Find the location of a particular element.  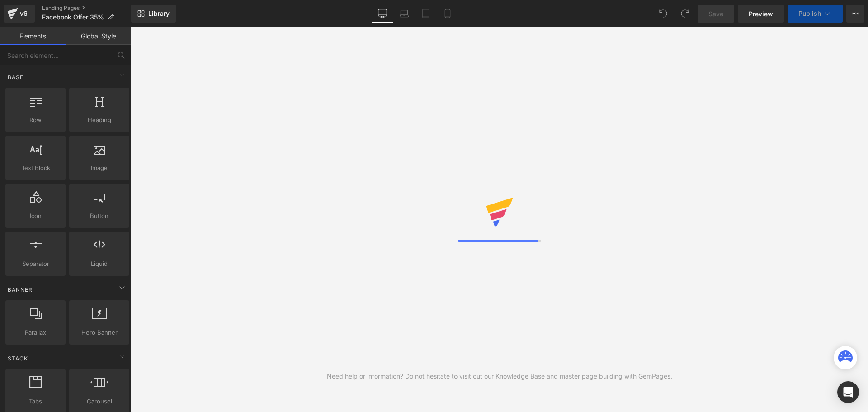

span: Image is located at coordinates (99, 168).